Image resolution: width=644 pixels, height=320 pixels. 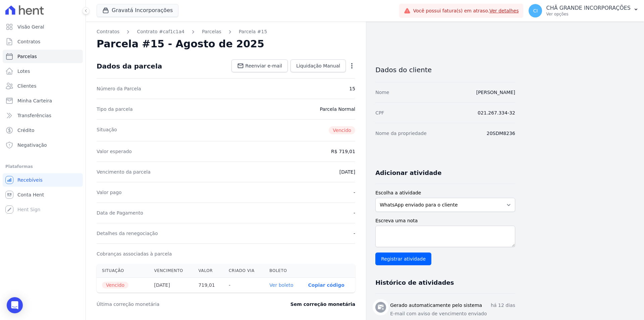 What do you see at coordinates (589, 8) in the screenshot?
I see `p: CHÃ GRANDE INCORPORAÇÕES` at bounding box center [589, 8].